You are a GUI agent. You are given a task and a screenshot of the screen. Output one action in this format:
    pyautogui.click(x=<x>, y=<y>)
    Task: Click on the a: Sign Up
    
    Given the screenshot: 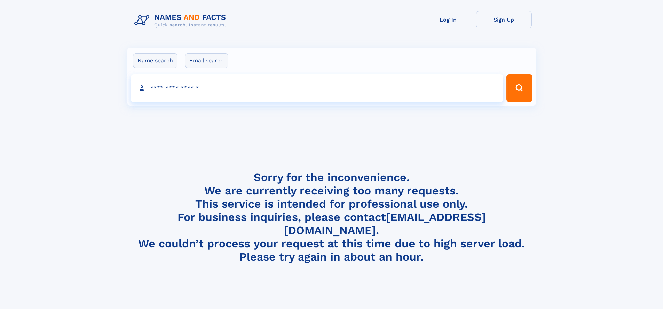 What is the action you would take?
    pyautogui.click(x=504, y=19)
    